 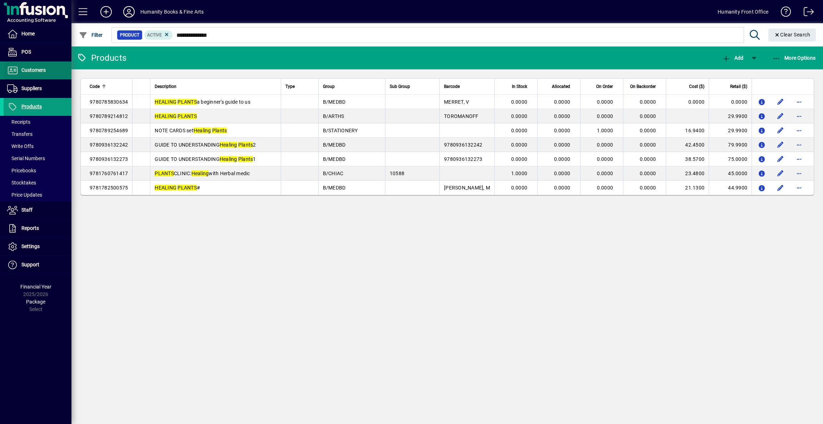 What do you see at coordinates (109, 102) in the screenshot?
I see `span: 9780785830634` at bounding box center [109, 102].